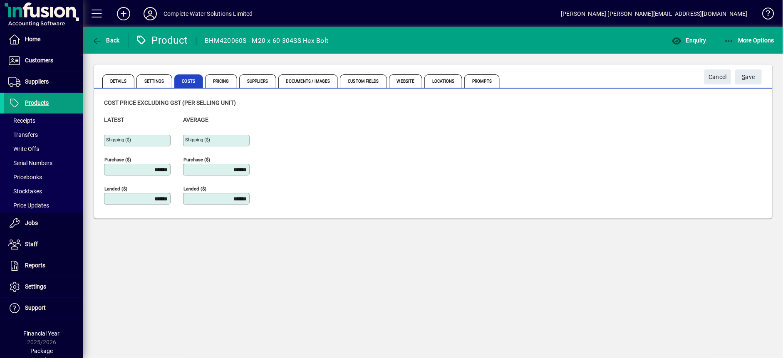 This screenshot has width=783, height=358. What do you see at coordinates (44, 61) in the screenshot?
I see `a: Customers` at bounding box center [44, 61].